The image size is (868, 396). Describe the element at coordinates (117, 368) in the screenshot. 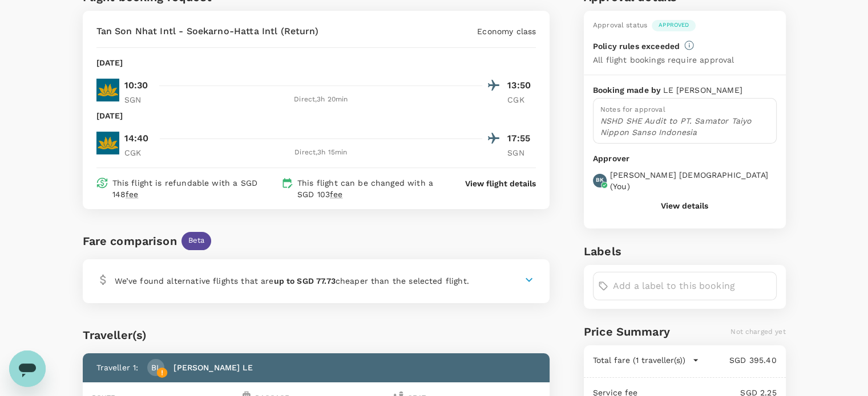

I see `p: Traveller 1 :` at that location.